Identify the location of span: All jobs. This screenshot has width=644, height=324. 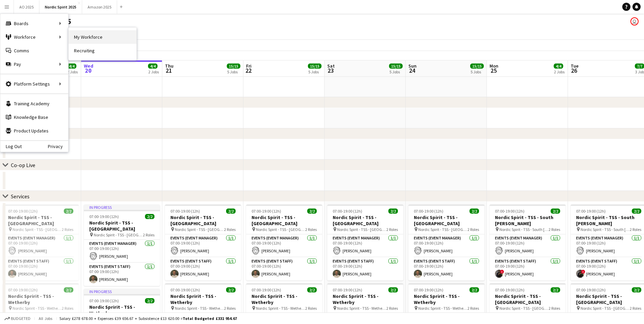
(45, 318).